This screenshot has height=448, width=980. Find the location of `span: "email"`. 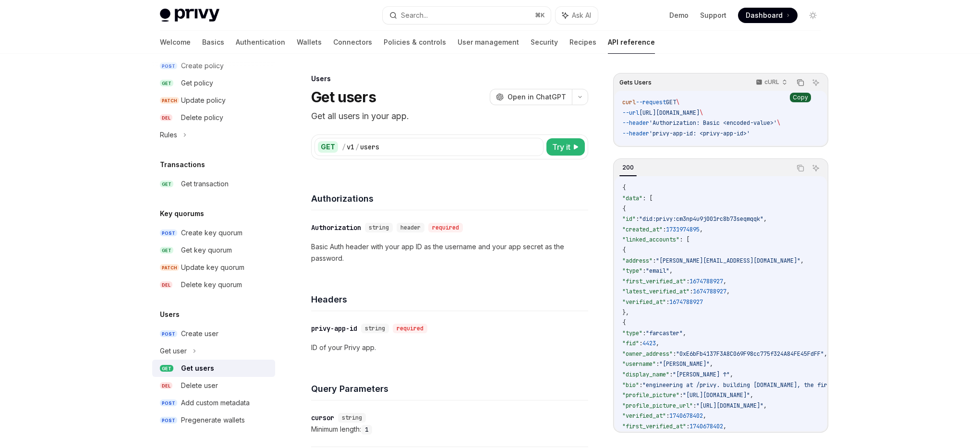

span: "email" is located at coordinates (657, 271).